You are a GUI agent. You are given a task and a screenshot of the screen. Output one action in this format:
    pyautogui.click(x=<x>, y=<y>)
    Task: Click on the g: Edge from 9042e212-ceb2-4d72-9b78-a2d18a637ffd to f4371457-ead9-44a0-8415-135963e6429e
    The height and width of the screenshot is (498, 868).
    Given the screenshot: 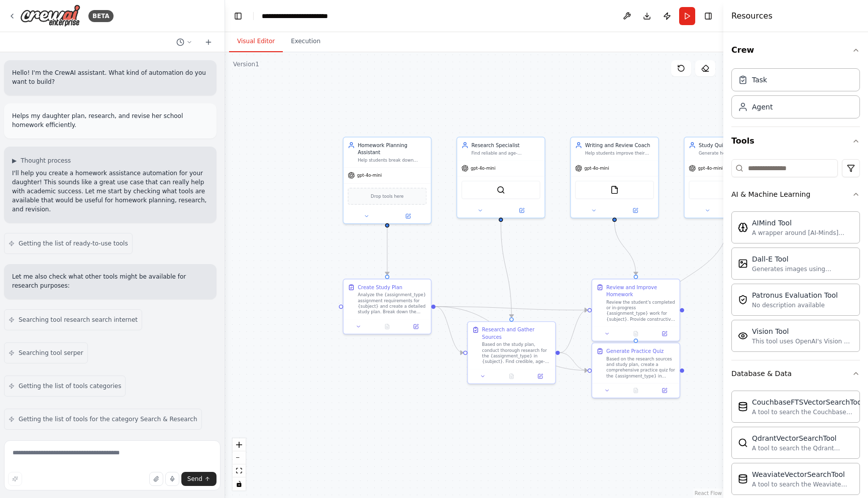 What is the action you would take?
    pyautogui.click(x=573, y=331)
    